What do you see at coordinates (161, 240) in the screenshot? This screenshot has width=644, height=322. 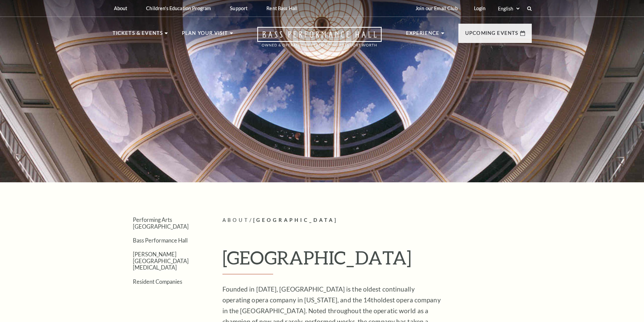 I see `a: Bass Performance Hall` at bounding box center [161, 240].